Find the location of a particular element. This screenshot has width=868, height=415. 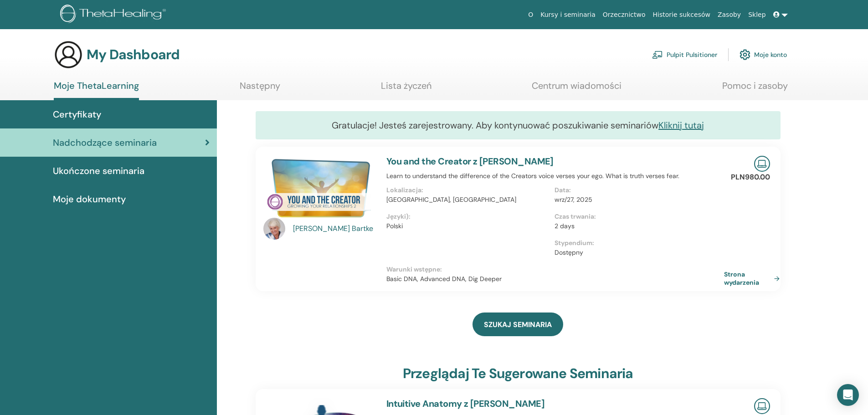

div: Open Intercom Messenger is located at coordinates (847, 394).